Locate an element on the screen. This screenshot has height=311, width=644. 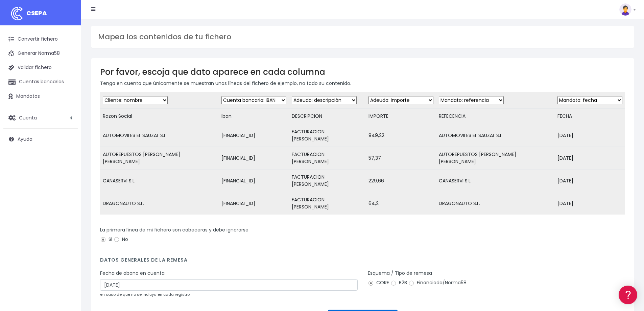
td: FECHA is located at coordinates (590, 116).